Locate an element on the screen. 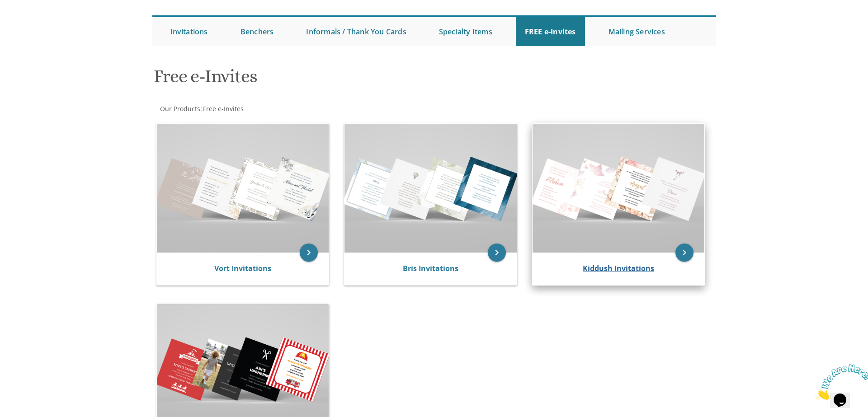  img: Vort Invitations is located at coordinates (243, 188).